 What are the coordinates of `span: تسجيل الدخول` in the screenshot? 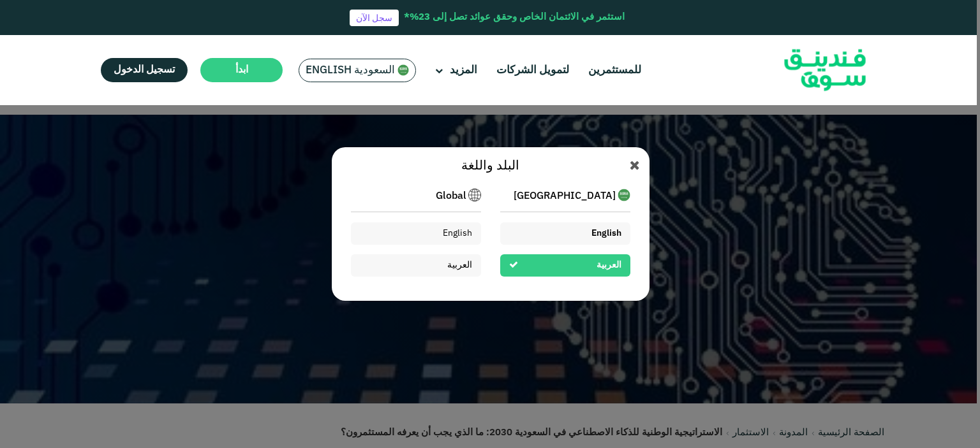 It's located at (144, 69).